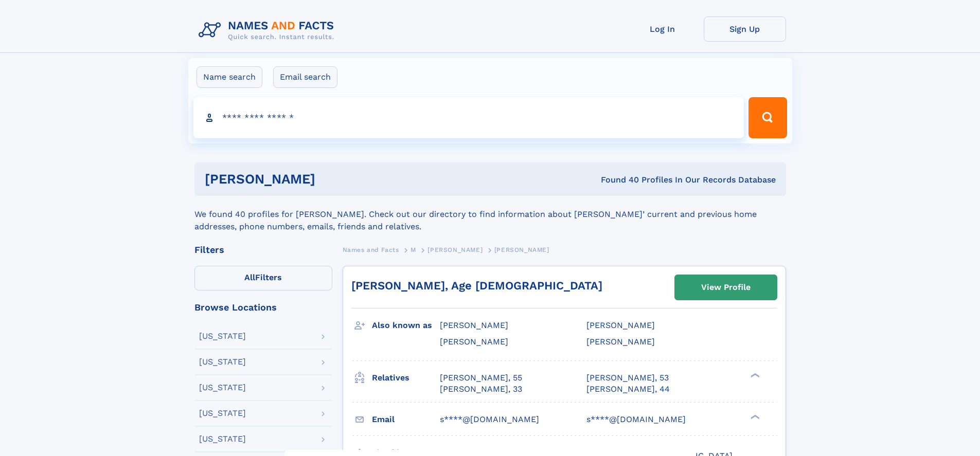  Describe the element at coordinates (406, 378) in the screenshot. I see `h3: Relatives` at that location.